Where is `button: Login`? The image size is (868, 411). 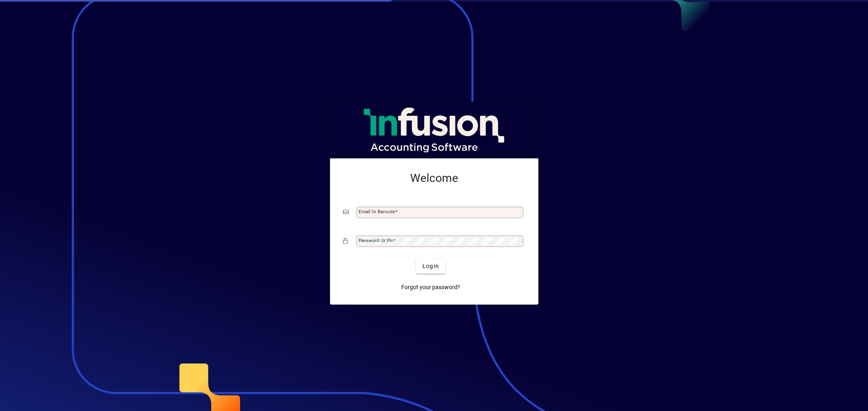 button: Login is located at coordinates (431, 267).